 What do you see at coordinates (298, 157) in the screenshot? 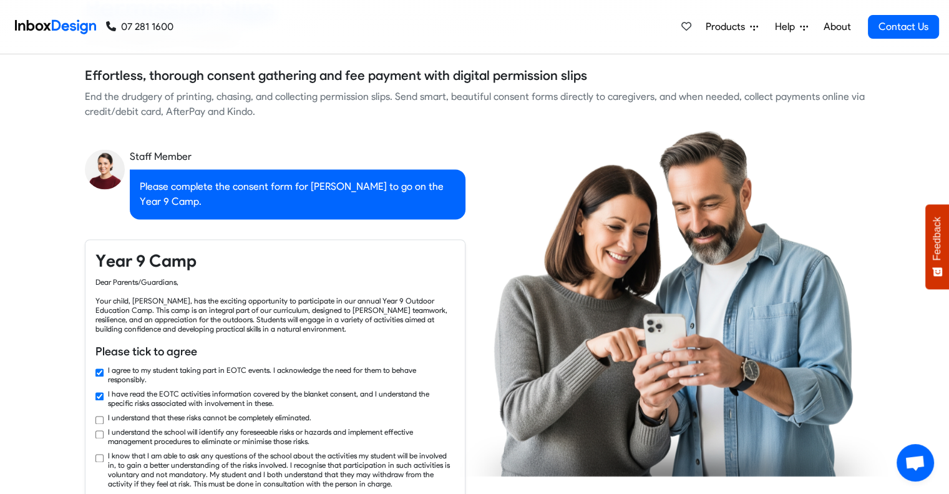
I see `div: Staff Member` at bounding box center [298, 157].